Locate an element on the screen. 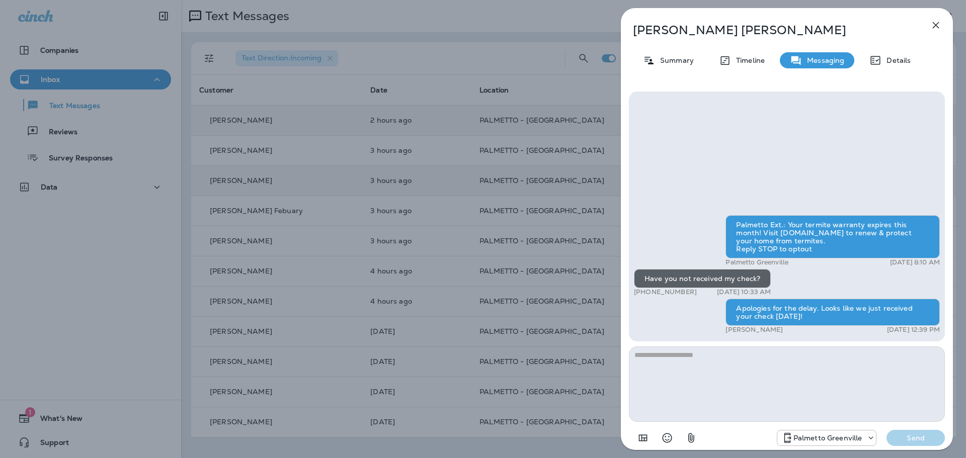 This screenshot has width=966, height=458. p: Timeline is located at coordinates (747, 60).